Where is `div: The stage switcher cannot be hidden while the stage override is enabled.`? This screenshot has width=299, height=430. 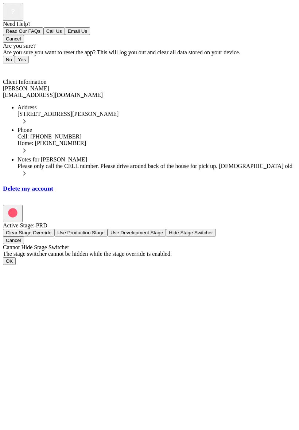 div: The stage switcher cannot be hidden while the stage override is enabled. is located at coordinates (149, 254).